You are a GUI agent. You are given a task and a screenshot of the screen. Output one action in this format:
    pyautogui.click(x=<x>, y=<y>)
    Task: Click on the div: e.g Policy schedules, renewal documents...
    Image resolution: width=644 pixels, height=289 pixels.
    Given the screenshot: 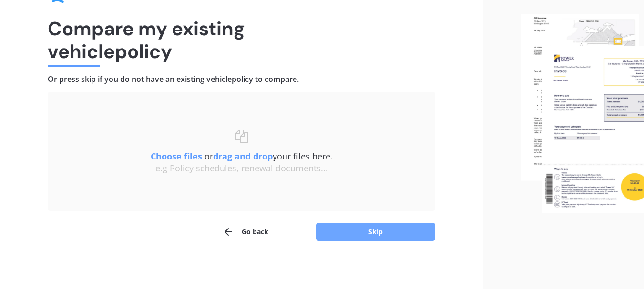 What is the action you would take?
    pyautogui.click(x=241, y=169)
    